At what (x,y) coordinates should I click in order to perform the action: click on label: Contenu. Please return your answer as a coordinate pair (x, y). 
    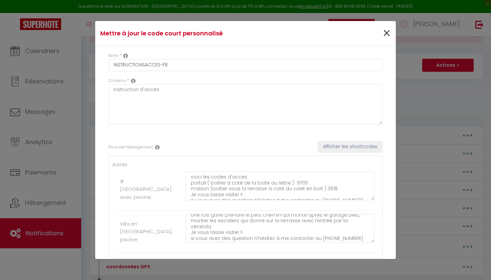
    Looking at the image, I should click on (117, 81).